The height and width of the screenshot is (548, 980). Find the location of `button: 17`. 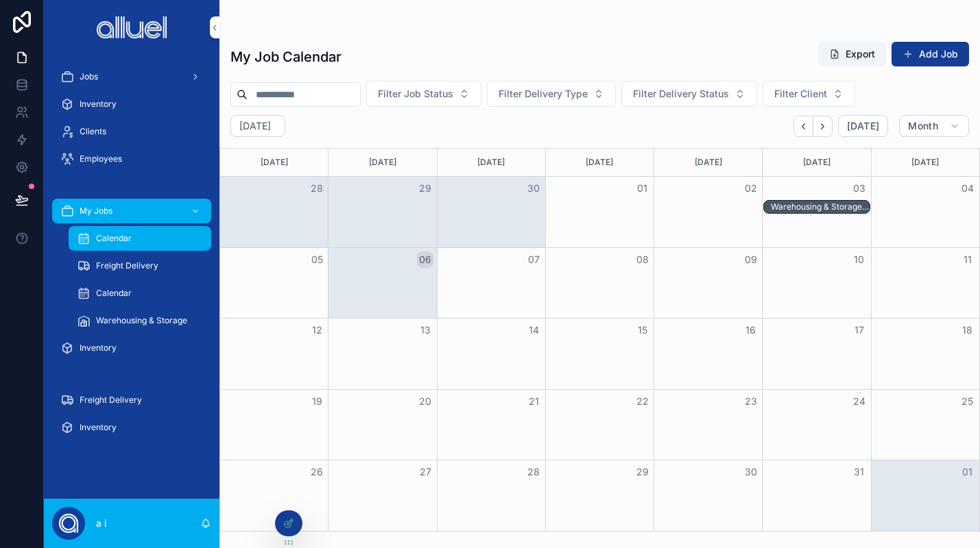

button: 17 is located at coordinates (859, 330).